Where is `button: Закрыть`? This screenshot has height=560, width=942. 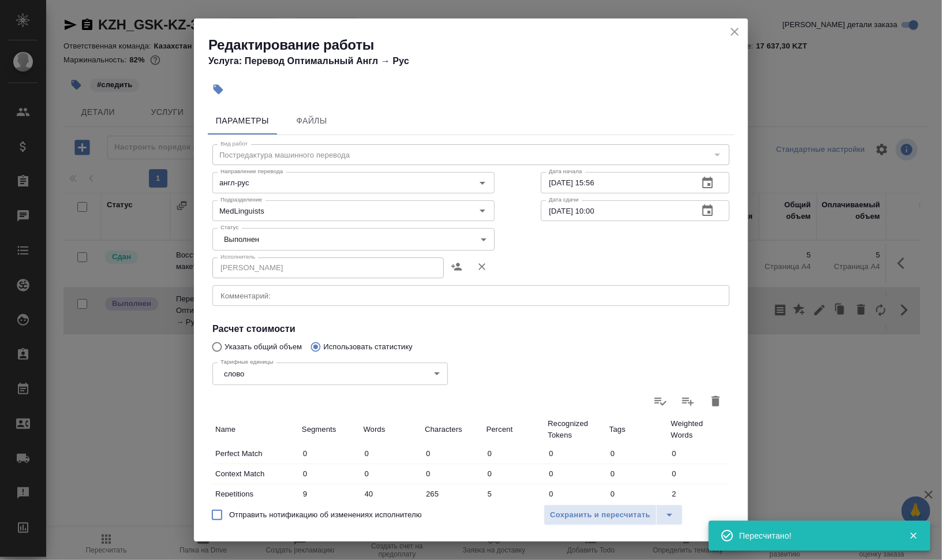 button: Закрыть is located at coordinates (913, 536).